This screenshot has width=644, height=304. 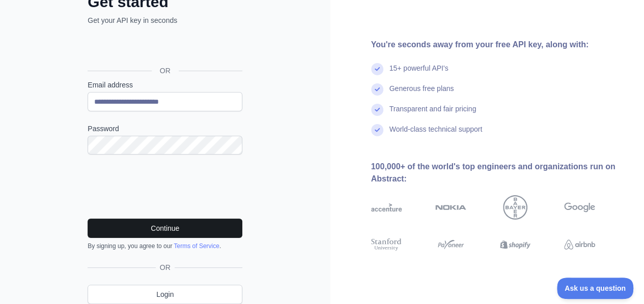 What do you see at coordinates (450, 207) in the screenshot?
I see `img: nokia` at bounding box center [450, 207].